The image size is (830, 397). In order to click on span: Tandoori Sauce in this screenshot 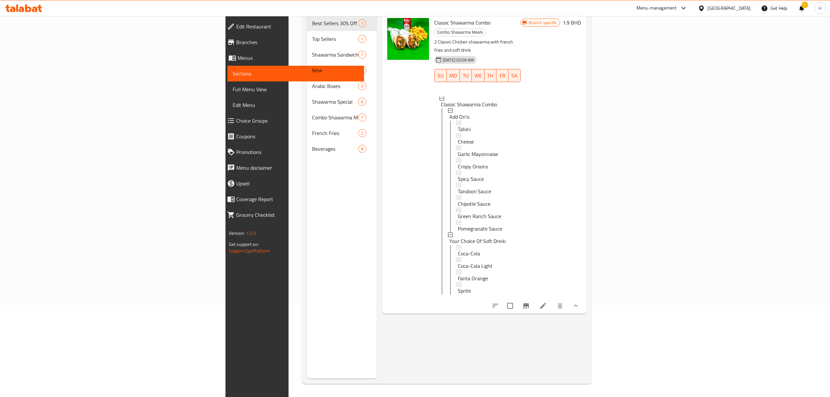, I will do `click(475, 191)`.